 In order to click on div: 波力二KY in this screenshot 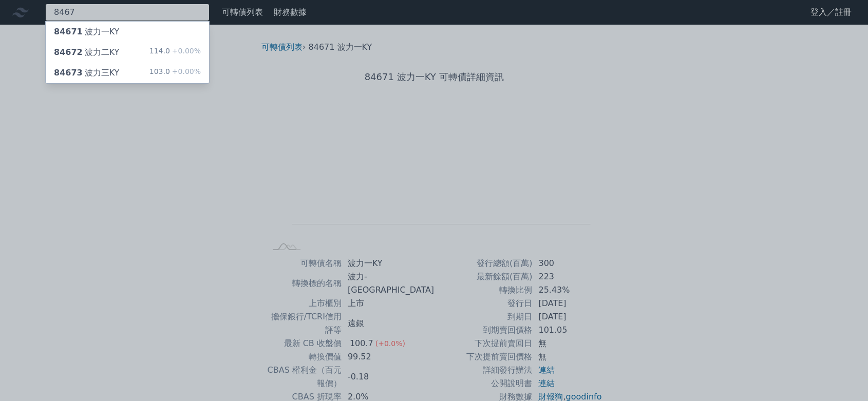, I will do `click(87, 53)`.